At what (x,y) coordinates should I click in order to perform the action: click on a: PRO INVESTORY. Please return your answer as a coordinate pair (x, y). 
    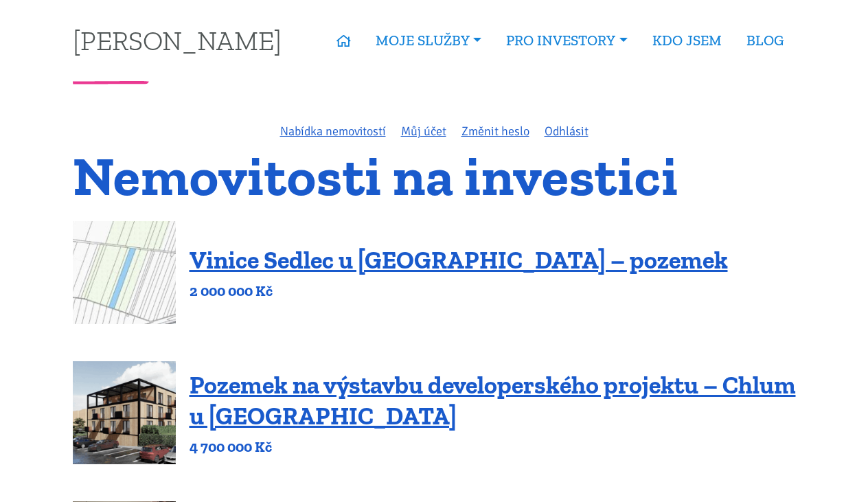
    Looking at the image, I should click on (567, 40).